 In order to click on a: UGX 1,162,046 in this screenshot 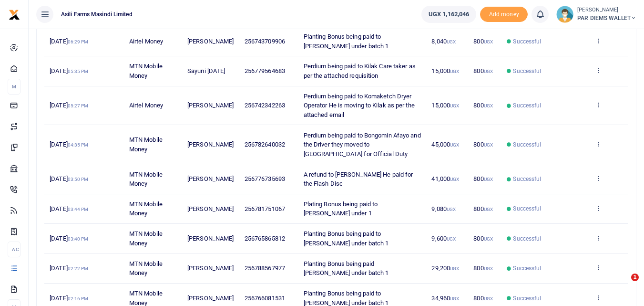, I will do `click(448, 14)`.